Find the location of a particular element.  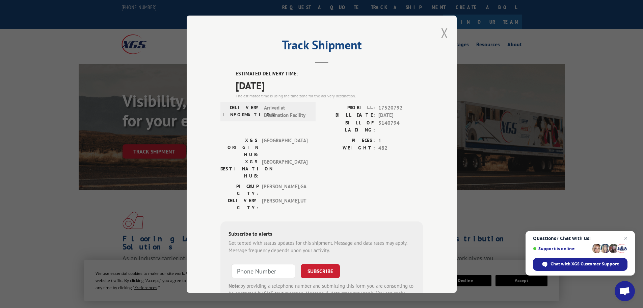

label: PROBILL: is located at coordinates (349, 107).